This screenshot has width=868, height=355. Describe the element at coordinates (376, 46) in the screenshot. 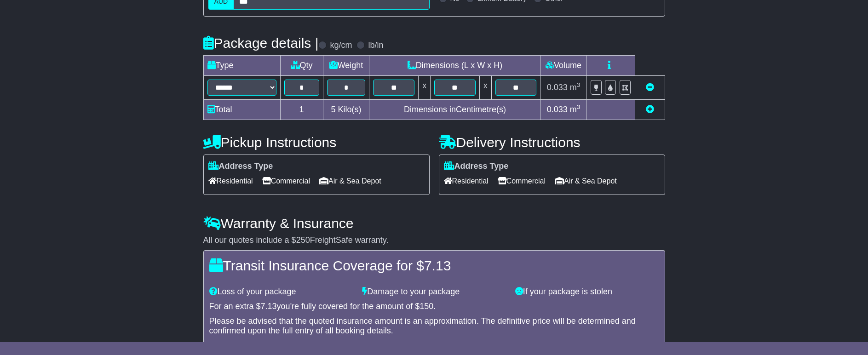

I see `label: lb/in` at that location.